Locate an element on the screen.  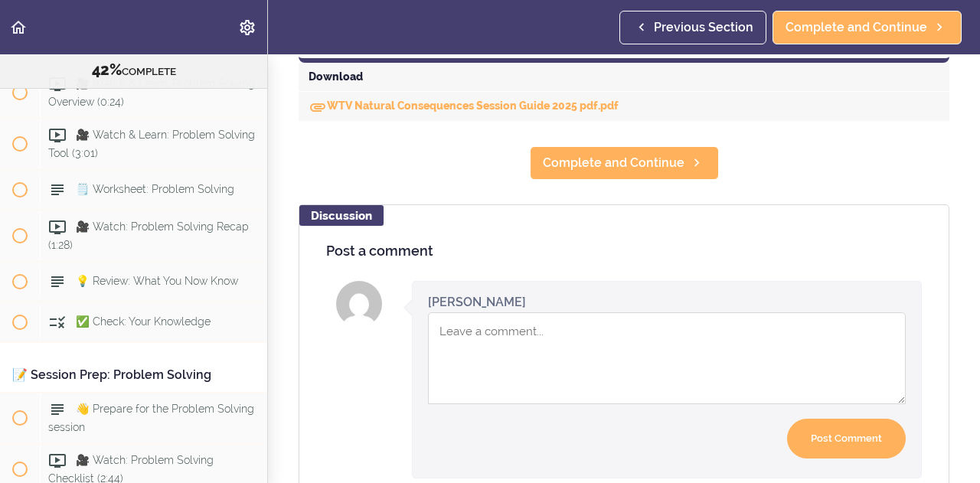
span: 👋 Prepare for the Problem Solving session is located at coordinates (151, 417).